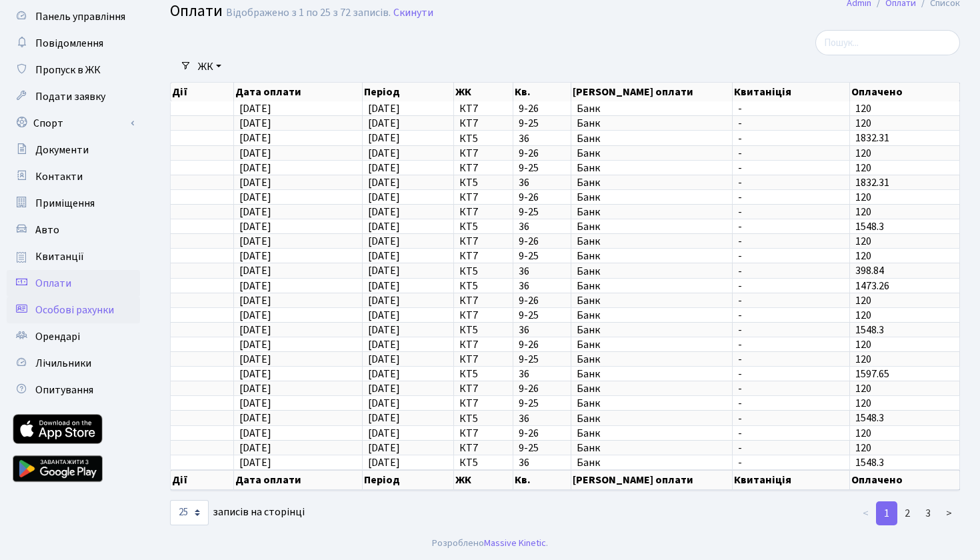 Image resolution: width=980 pixels, height=560 pixels. Describe the element at coordinates (237, 513) in the screenshot. I see `label: записів на сторінці` at that location.